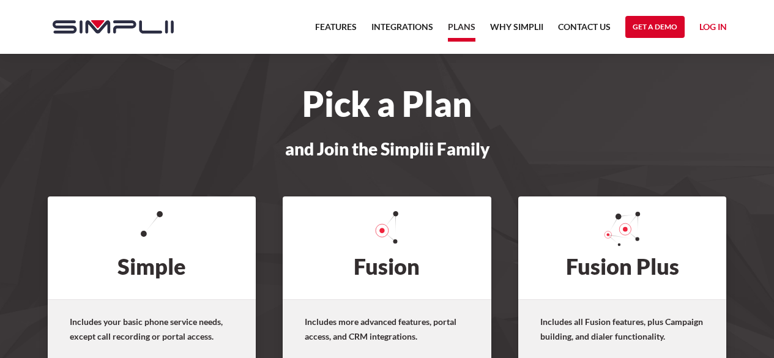 The height and width of the screenshot is (358, 774). I want to click on h2: Fusion, so click(387, 248).